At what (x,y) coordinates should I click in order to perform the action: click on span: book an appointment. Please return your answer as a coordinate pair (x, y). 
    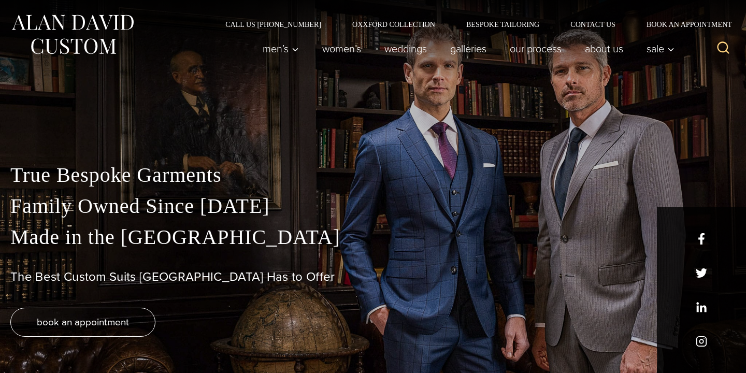
    Looking at the image, I should click on (83, 322).